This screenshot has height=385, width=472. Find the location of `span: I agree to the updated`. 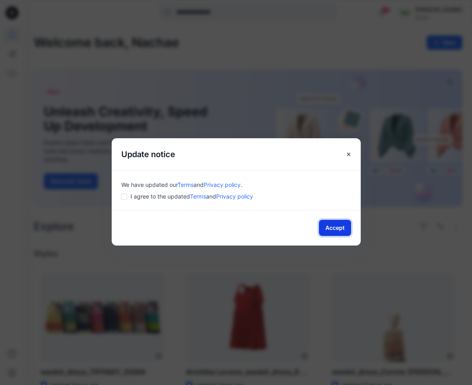

span: I agree to the updated is located at coordinates (192, 196).